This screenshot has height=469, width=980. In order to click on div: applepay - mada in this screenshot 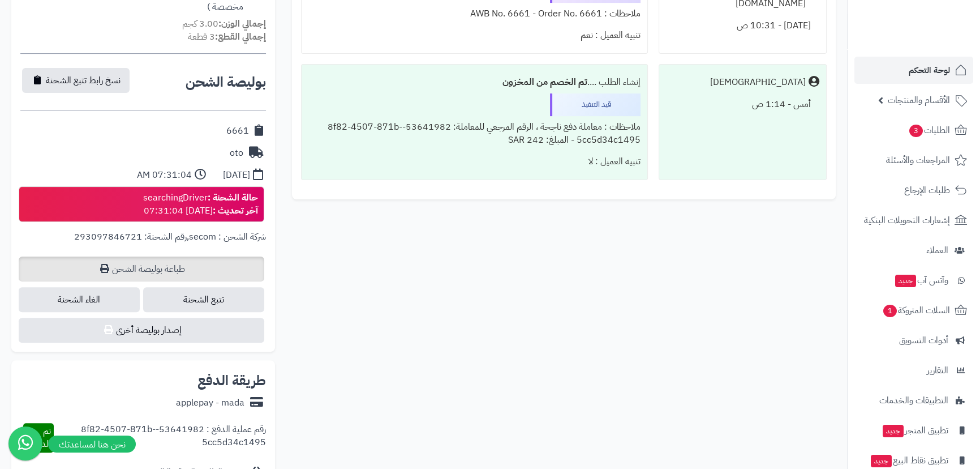, I will do `click(210, 403)`.